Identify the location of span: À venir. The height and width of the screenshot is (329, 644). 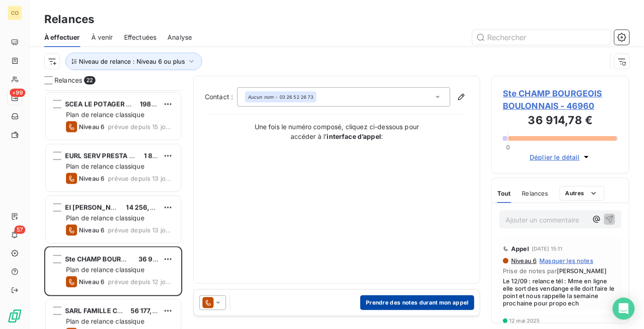
(102, 38).